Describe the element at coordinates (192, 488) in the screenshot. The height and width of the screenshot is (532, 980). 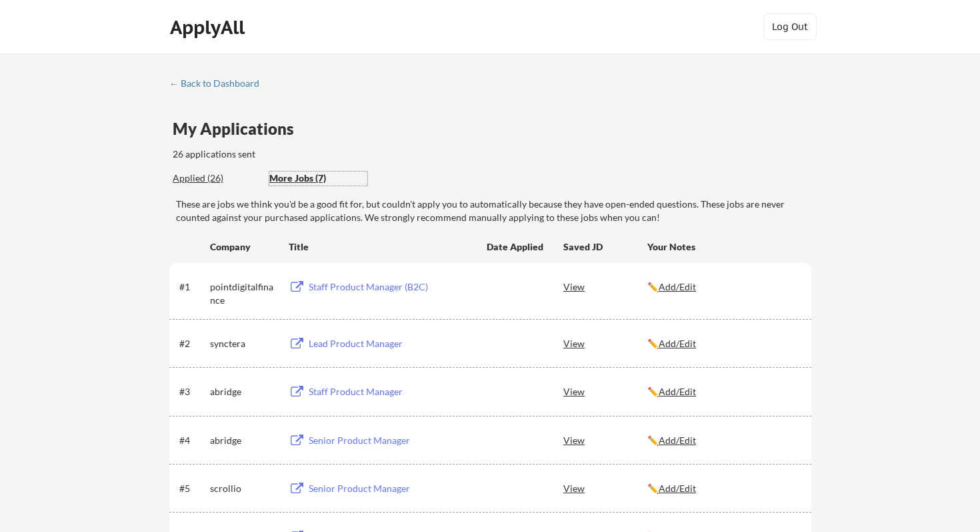
I see `div: #5` at that location.